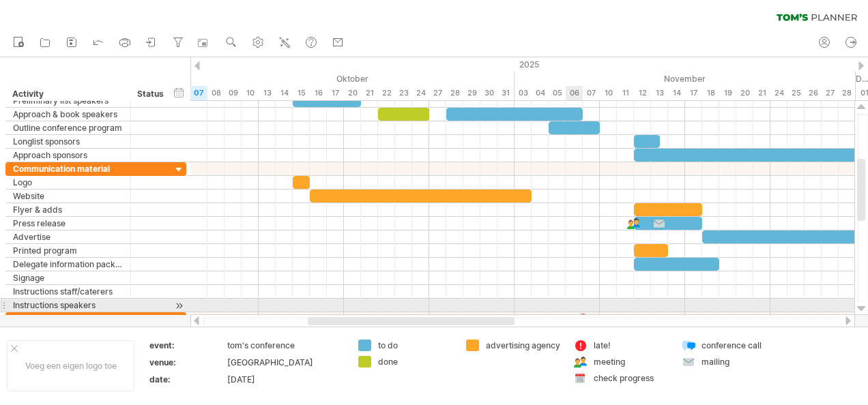 This screenshot has height=405, width=868. What do you see at coordinates (847, 93) in the screenshot?
I see `div: vrijdag, 28 November 2025` at bounding box center [847, 93].